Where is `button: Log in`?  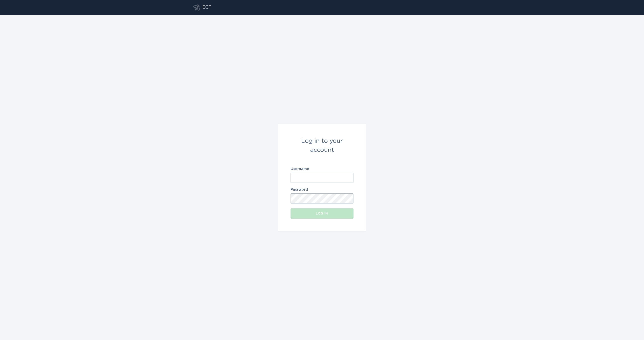
button: Log in is located at coordinates (322, 214).